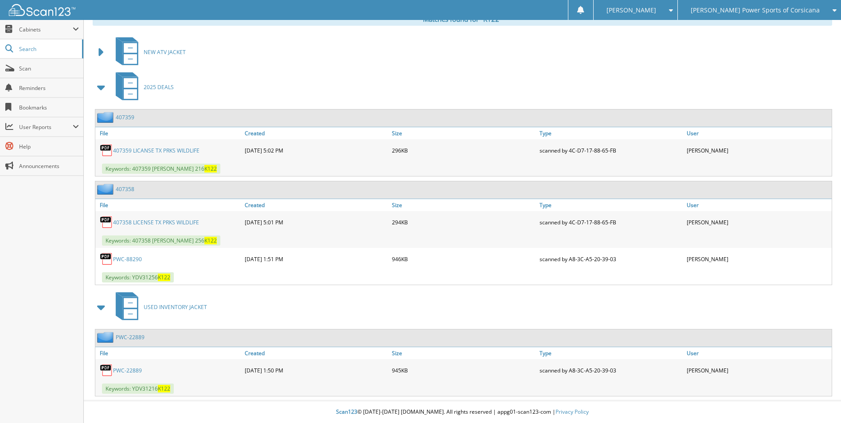  What do you see at coordinates (42, 10) in the screenshot?
I see `img: scan123-logo-white.svg` at bounding box center [42, 10].